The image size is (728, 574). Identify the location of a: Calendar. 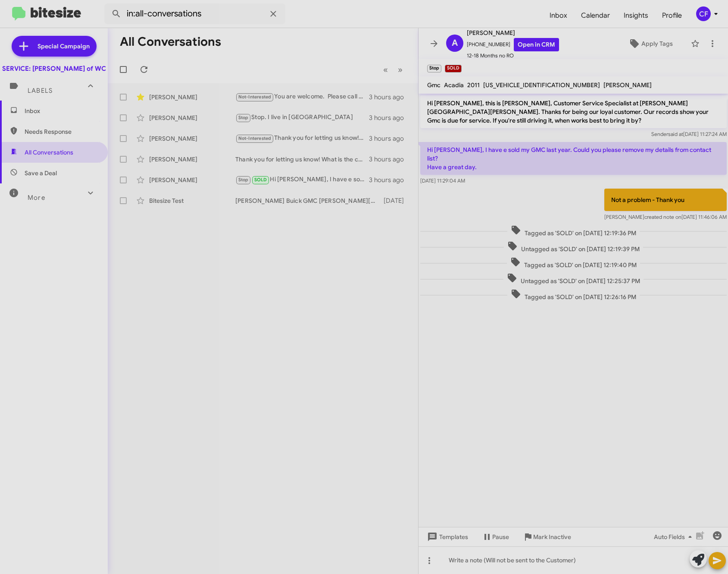
(596, 16).